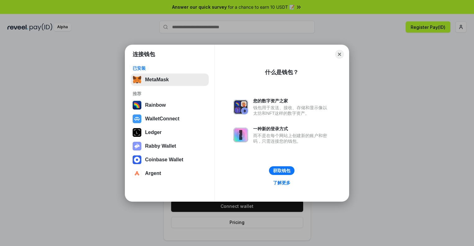 Image resolution: width=474 pixels, height=246 pixels. I want to click on div: 一种新的登录方式, so click(292, 129).